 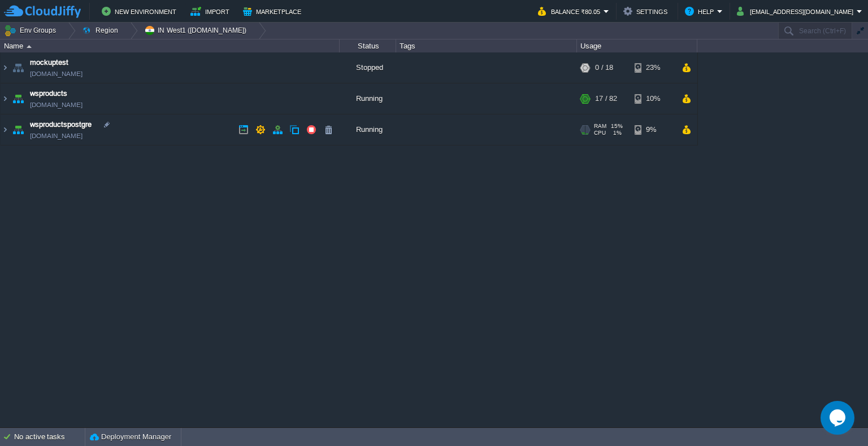 What do you see at coordinates (61, 125) in the screenshot?
I see `a: wsproductspostgre` at bounding box center [61, 125].